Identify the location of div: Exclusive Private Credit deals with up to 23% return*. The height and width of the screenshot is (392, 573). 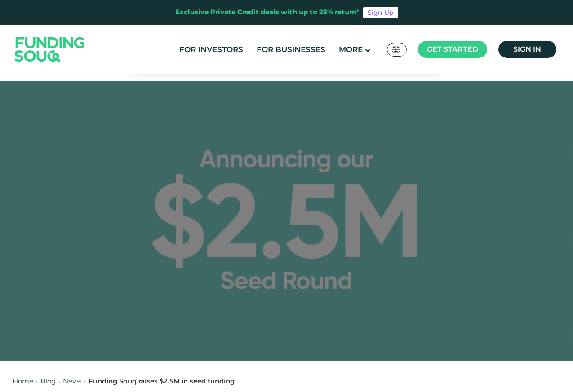
(267, 12).